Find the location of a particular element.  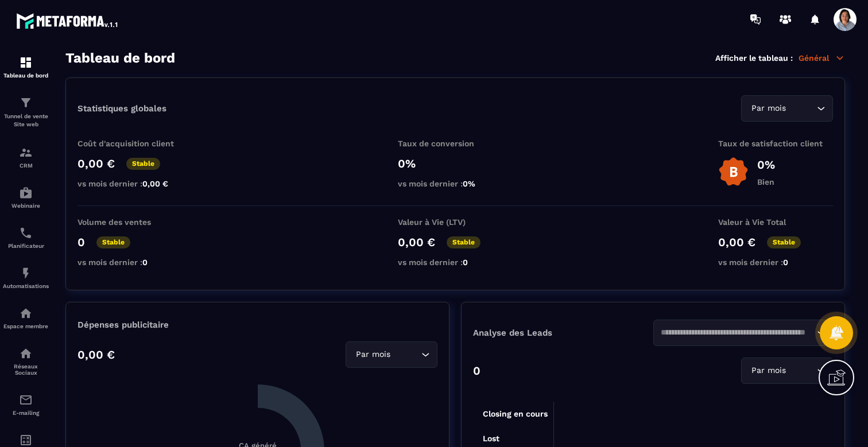

img: logo is located at coordinates (67, 20).